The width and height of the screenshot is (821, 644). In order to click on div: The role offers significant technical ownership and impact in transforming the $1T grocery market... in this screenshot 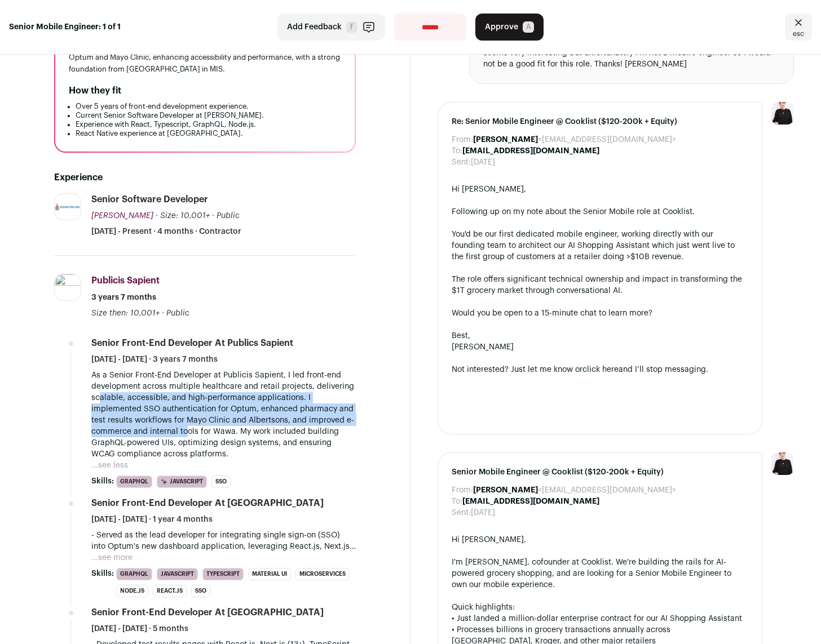, I will do `click(600, 285)`.